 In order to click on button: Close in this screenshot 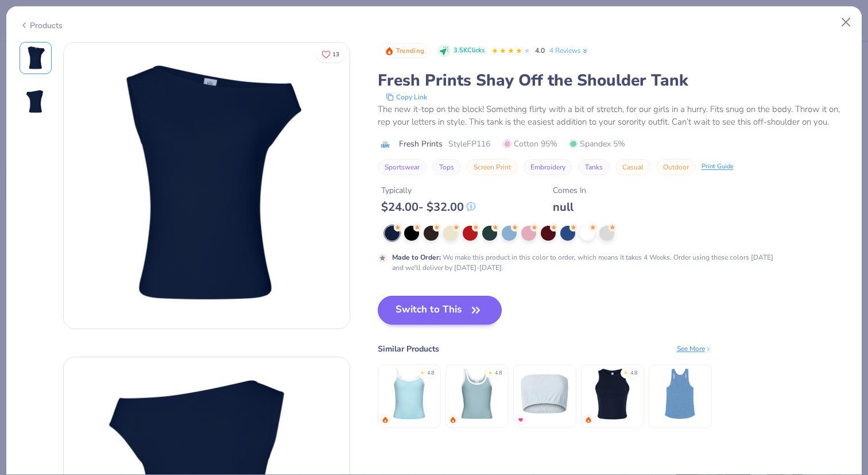, I will do `click(846, 23)`.